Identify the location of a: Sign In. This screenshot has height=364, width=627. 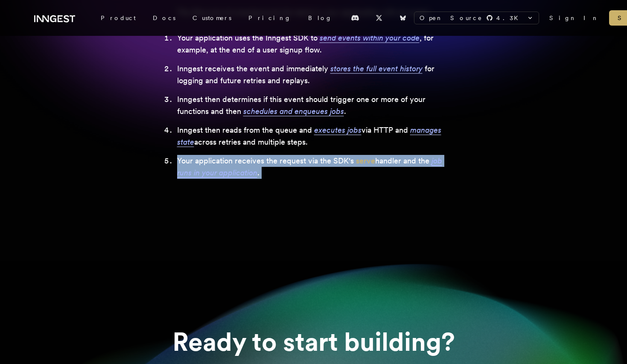
(574, 18).